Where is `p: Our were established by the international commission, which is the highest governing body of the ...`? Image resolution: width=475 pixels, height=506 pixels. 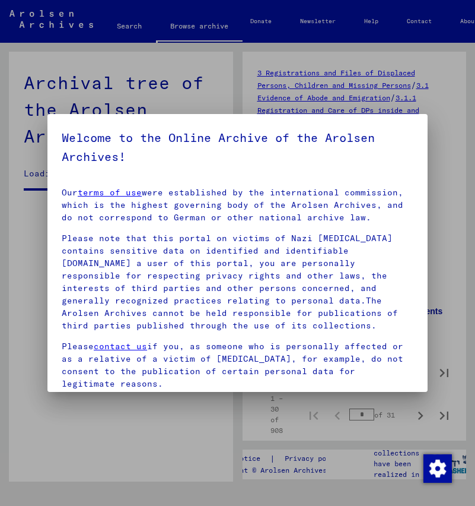 p: Our were established by the international commission, which is the highest governing body of the ... is located at coordinates (237, 205).